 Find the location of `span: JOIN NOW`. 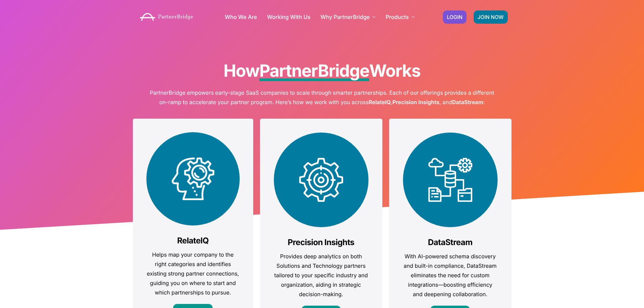

span: JOIN NOW is located at coordinates (490, 17).